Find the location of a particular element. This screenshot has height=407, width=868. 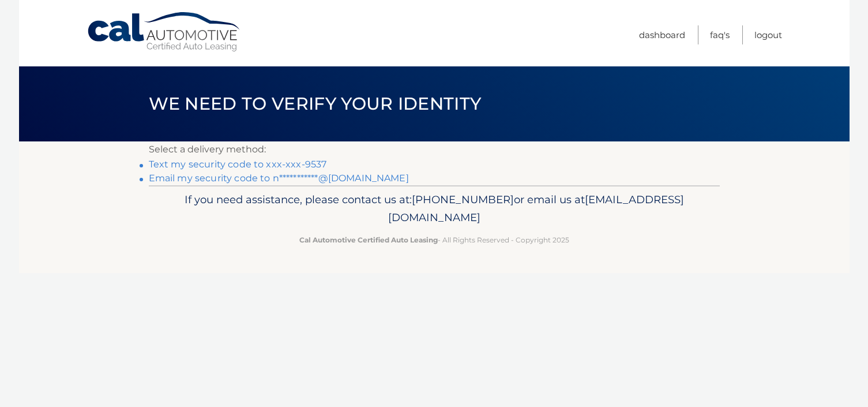

a: Logout is located at coordinates (768, 35).